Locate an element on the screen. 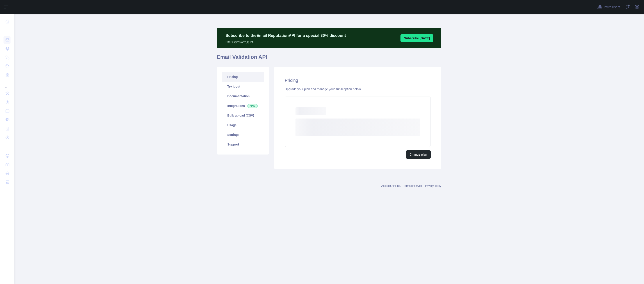 The image size is (644, 284). a: Usage is located at coordinates (243, 125).